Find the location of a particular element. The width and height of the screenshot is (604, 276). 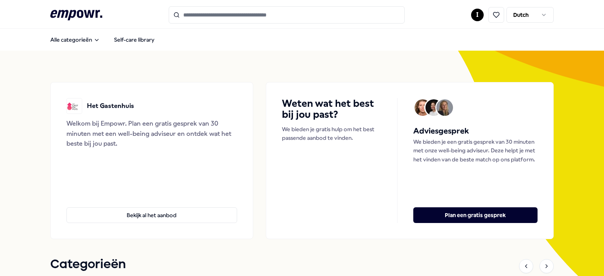

nav: Main is located at coordinates (102, 40).